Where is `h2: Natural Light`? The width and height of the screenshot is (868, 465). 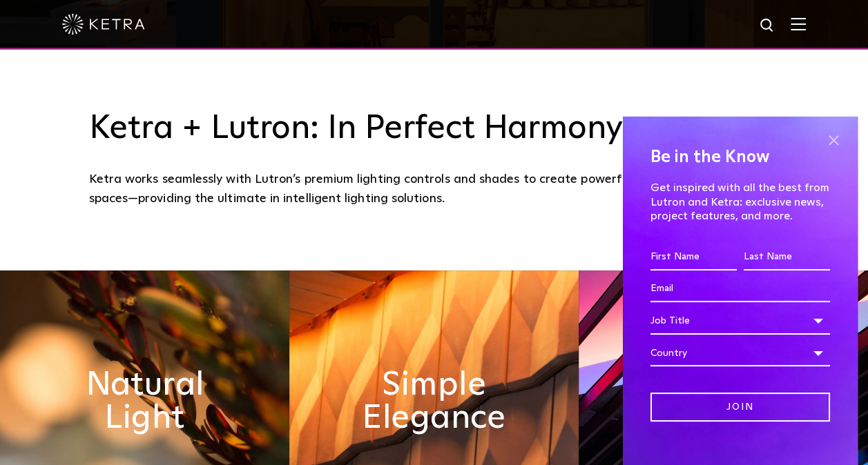 h2: Natural Light is located at coordinates (145, 402).